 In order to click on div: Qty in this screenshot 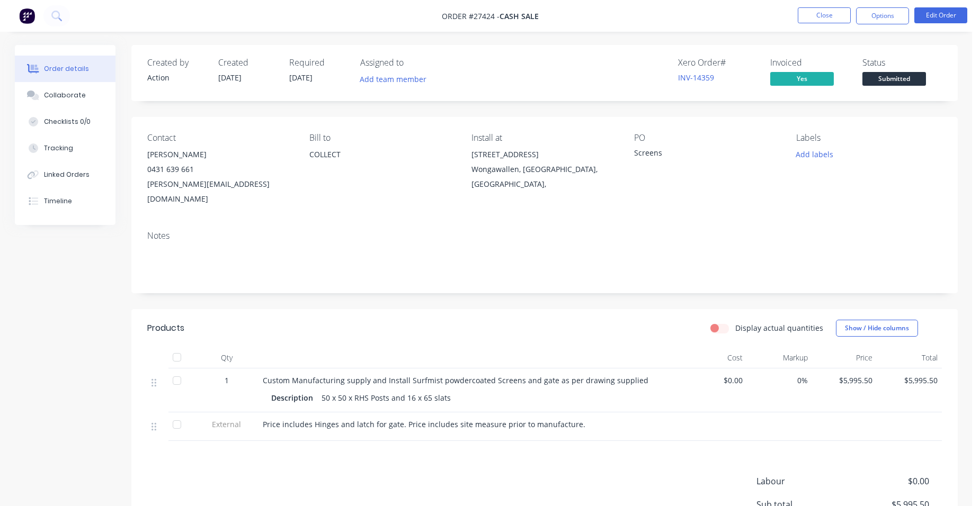, I will do `click(226, 358)`.